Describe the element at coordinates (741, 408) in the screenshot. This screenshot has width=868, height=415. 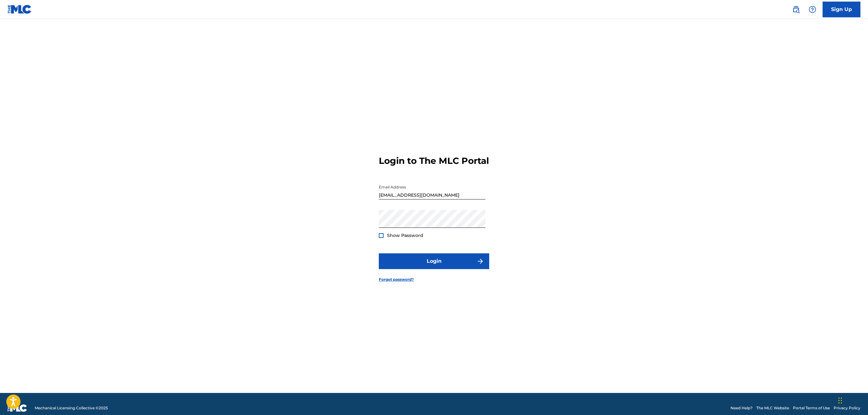
I see `a: Need Help?` at that location.